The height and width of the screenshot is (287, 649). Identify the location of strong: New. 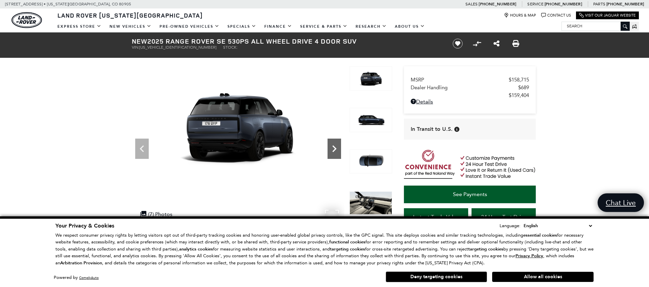
(140, 41).